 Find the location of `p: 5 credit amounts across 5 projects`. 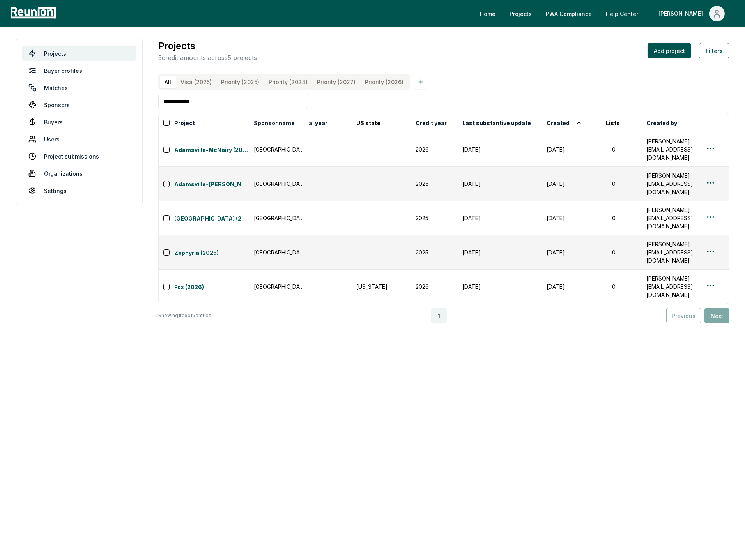

p: 5 credit amounts across 5 projects is located at coordinates (207, 58).